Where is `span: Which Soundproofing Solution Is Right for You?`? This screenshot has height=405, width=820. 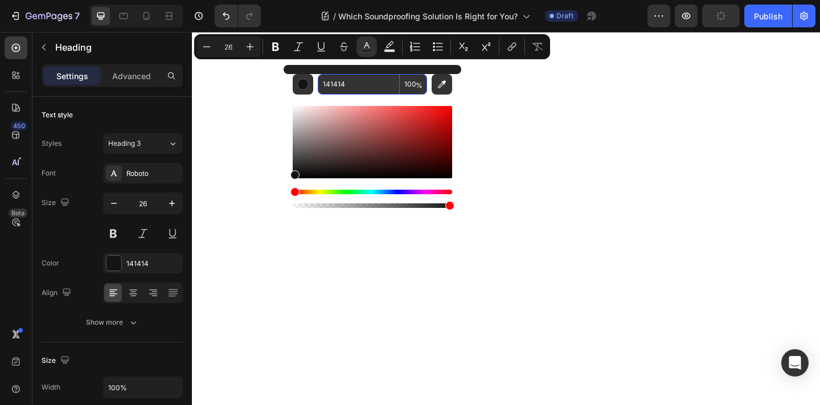
span: Which Soundproofing Solution Is Right for You? is located at coordinates (427, 16).